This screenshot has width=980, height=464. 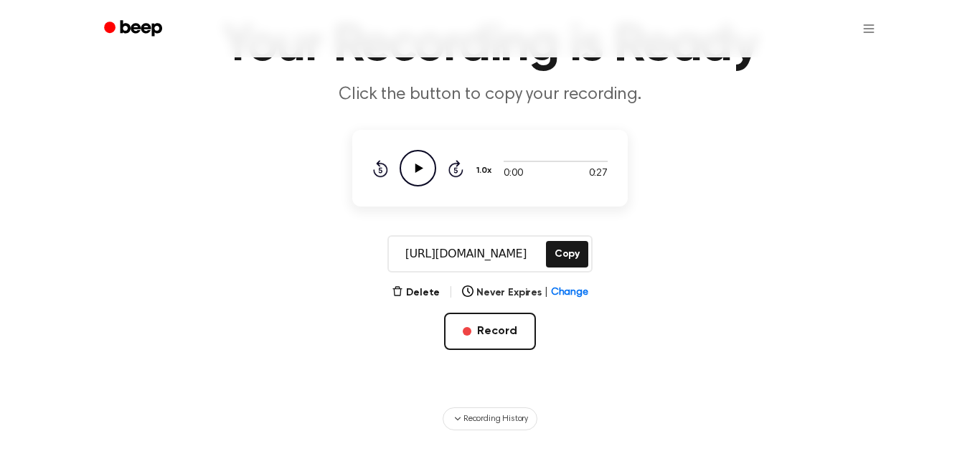 I want to click on p: Click the button to copy your recording., so click(x=490, y=95).